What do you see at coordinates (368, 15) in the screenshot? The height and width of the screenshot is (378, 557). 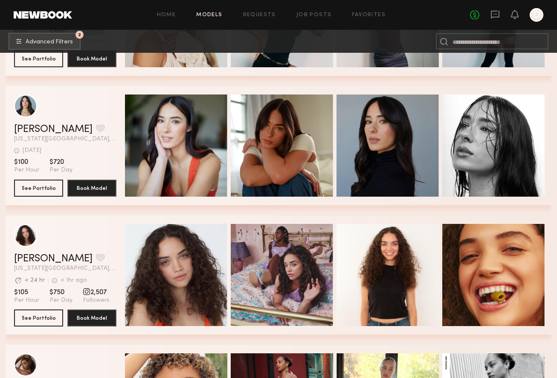 I see `a: Favorites` at bounding box center [368, 15].